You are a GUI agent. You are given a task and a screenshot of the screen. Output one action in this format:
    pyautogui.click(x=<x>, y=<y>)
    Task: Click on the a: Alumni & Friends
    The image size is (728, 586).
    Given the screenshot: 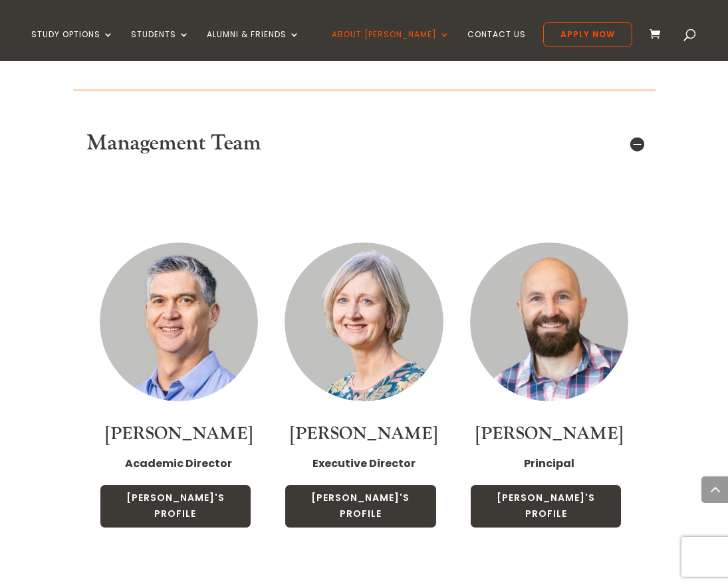 What is the action you would take?
    pyautogui.click(x=254, y=45)
    